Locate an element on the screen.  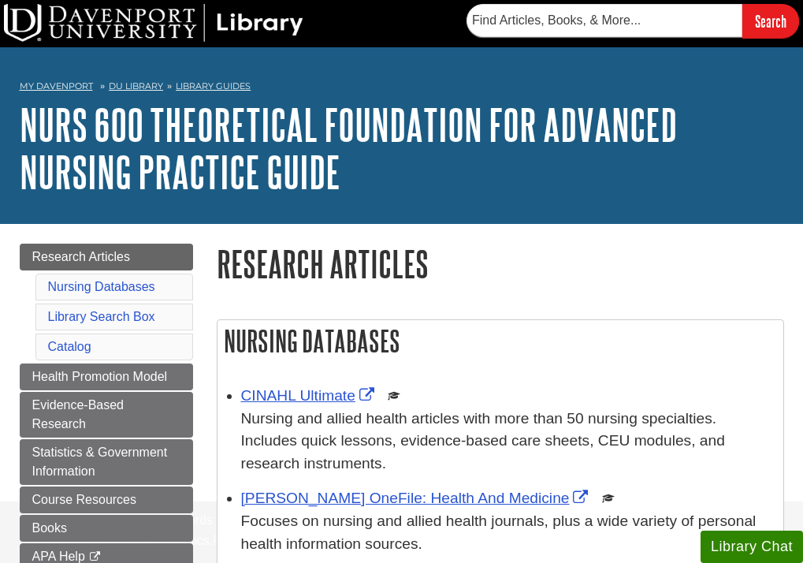
p: Focuses on nursing and allied health journals, plus a wide variety of personal health information... is located at coordinates (508, 533).